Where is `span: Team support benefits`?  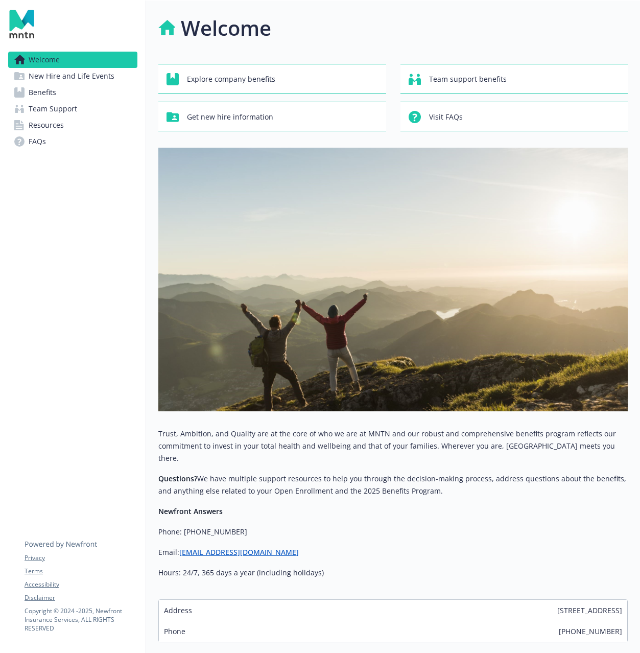 span: Team support benefits is located at coordinates (468, 79).